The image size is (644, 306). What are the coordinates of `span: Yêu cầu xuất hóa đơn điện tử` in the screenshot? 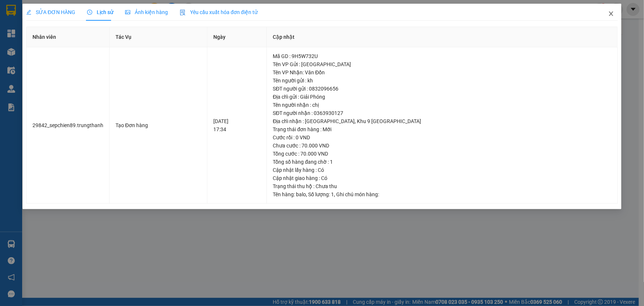 It's located at (218, 12).